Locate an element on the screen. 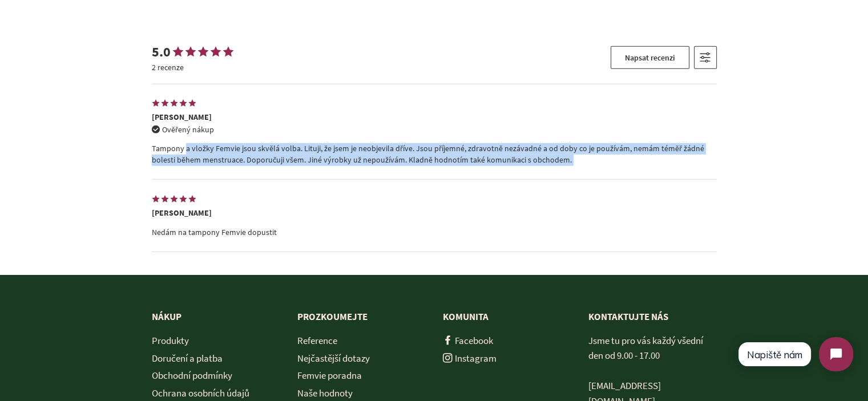 The height and width of the screenshot is (401, 868). span: Ověřený nákup is located at coordinates (187, 130).